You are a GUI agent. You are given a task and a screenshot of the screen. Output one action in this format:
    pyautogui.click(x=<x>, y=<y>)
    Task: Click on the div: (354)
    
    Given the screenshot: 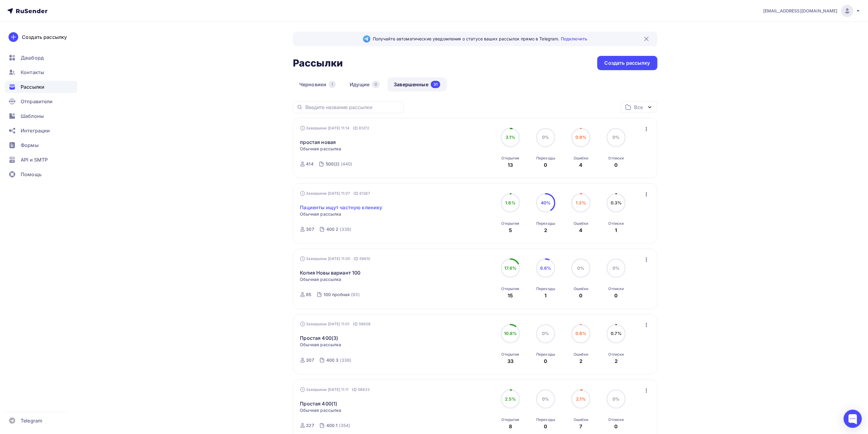 What is the action you would take?
    pyautogui.click(x=345, y=425)
    